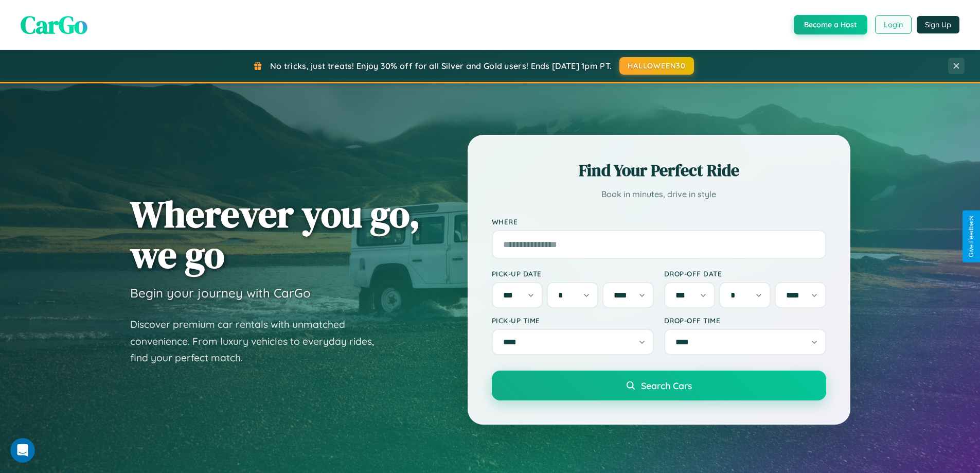 Image resolution: width=980 pixels, height=473 pixels. What do you see at coordinates (573, 320) in the screenshot?
I see `label: Pick-up Time` at bounding box center [573, 320].